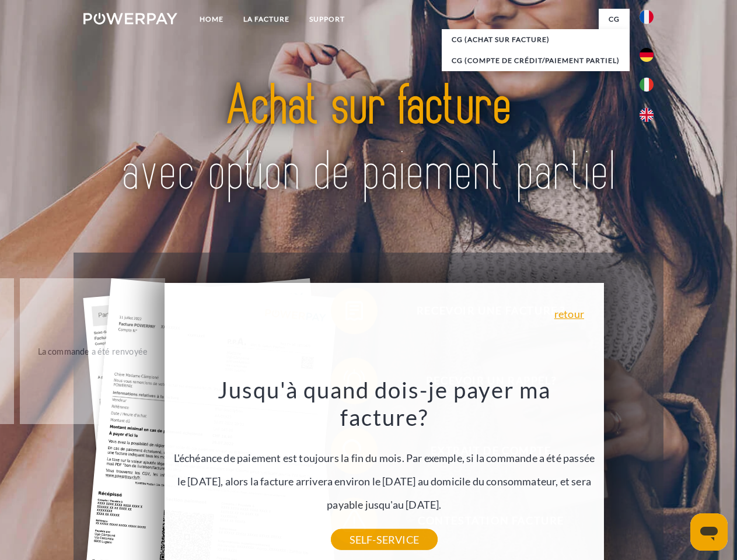 The width and height of the screenshot is (737, 560). Describe the element at coordinates (646, 85) in the screenshot. I see `img: it` at that location.